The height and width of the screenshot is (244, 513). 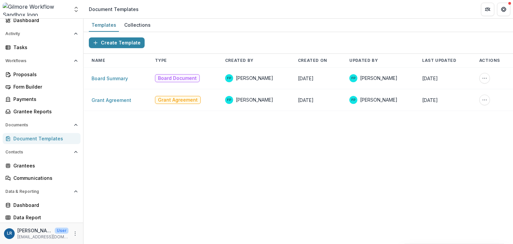 I want to click on a: Grantee Reports, so click(x=41, y=111).